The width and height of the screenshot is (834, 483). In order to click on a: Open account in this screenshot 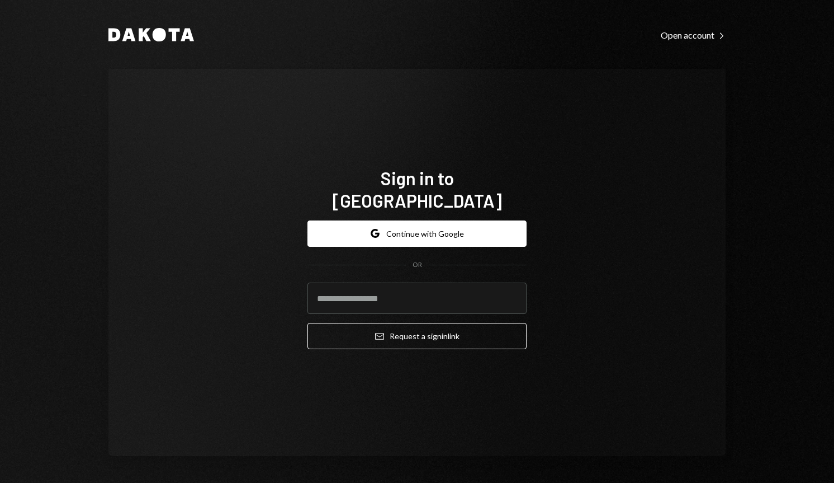, I will do `click(693, 35)`.